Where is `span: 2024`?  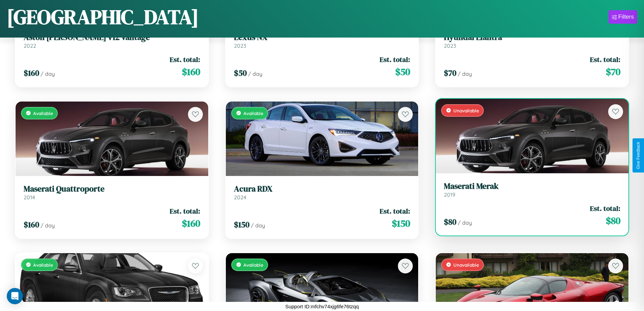 span: 2024 is located at coordinates (240, 197).